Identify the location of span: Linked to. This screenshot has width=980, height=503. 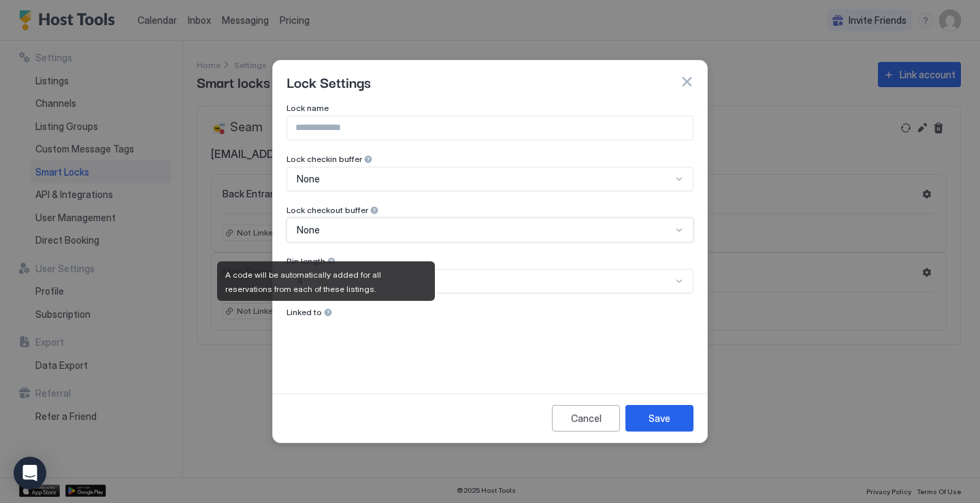
(304, 312).